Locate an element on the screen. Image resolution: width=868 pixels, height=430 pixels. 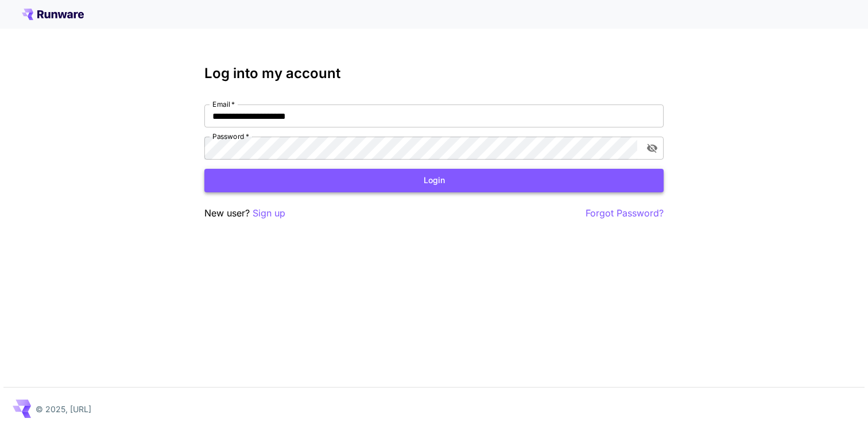
button: Sign up is located at coordinates (269, 213).